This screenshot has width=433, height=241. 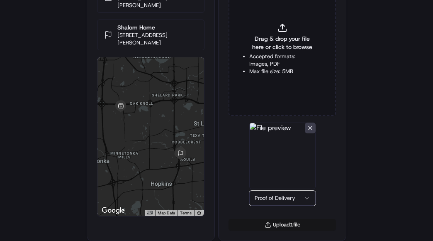 I want to click on span: Drag & drop your file here or click to browse, so click(x=282, y=43).